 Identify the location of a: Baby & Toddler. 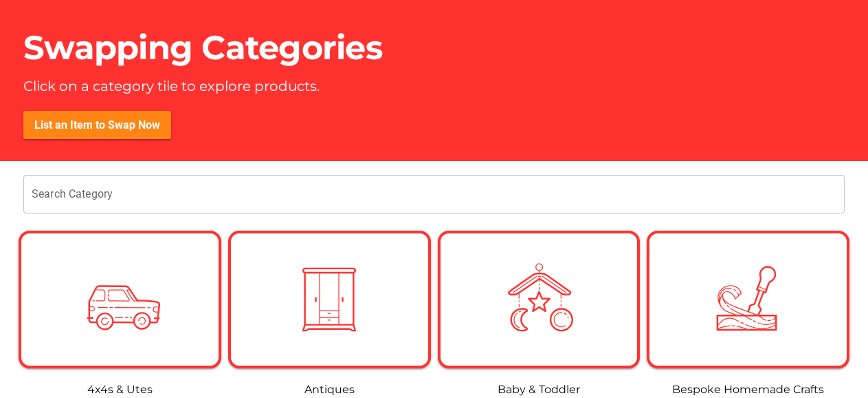
(539, 389).